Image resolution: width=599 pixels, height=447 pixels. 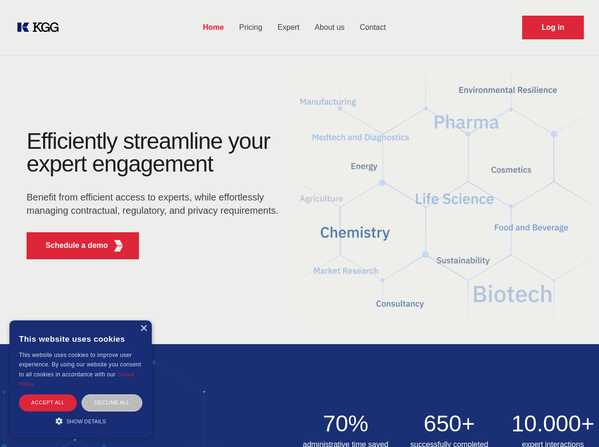 I want to click on h1: Efficiently streamline your expert engagement, so click(x=156, y=153).